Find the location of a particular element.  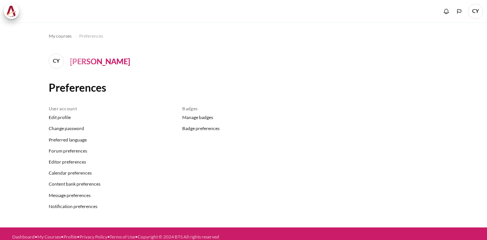

img: Architeck is located at coordinates (11, 11).